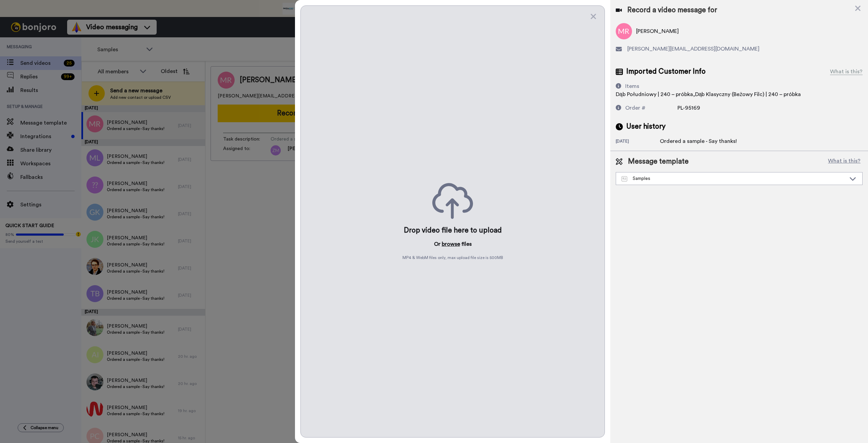 Image resolution: width=868 pixels, height=443 pixels. Describe the element at coordinates (625, 179) in the screenshot. I see `img: Message-temps.svg` at that location.